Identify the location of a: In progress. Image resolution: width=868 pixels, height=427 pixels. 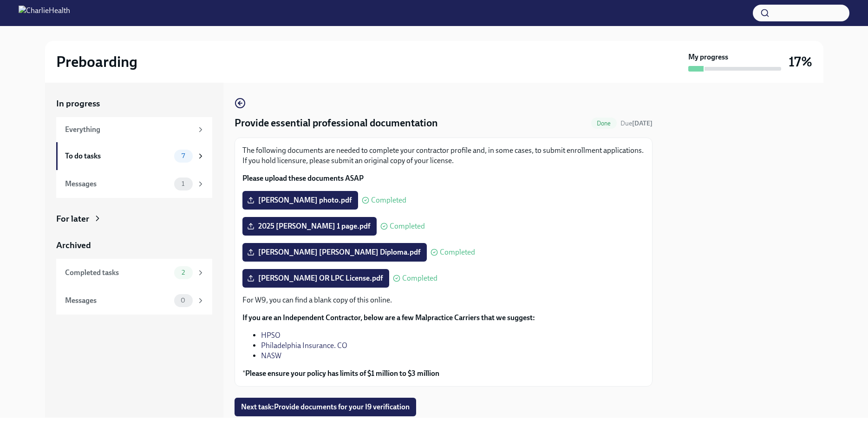
(134, 104).